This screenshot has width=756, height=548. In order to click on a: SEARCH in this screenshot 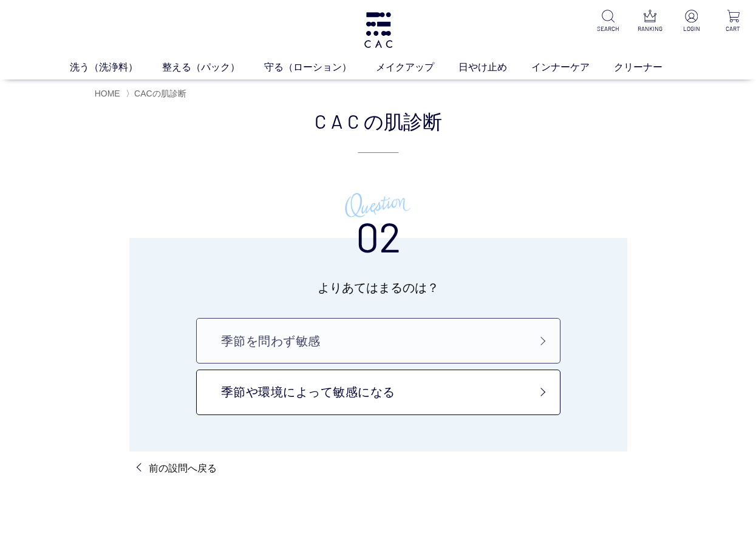, I will do `click(608, 21)`.